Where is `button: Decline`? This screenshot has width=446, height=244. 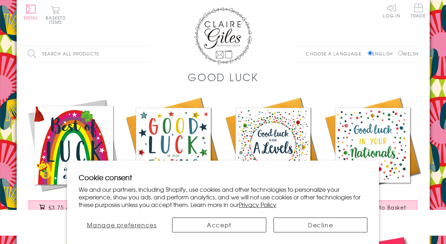 button: Decline is located at coordinates (321, 225).